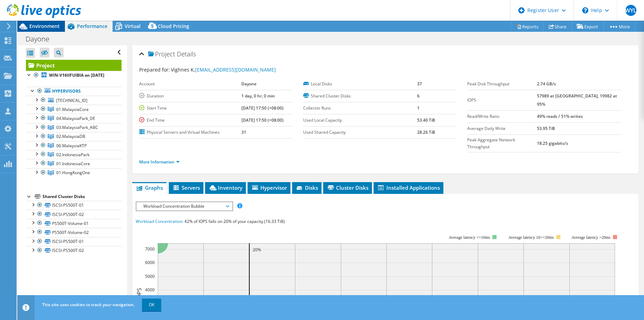  I want to click on span: 02.MalaysiaDB, so click(71, 136).